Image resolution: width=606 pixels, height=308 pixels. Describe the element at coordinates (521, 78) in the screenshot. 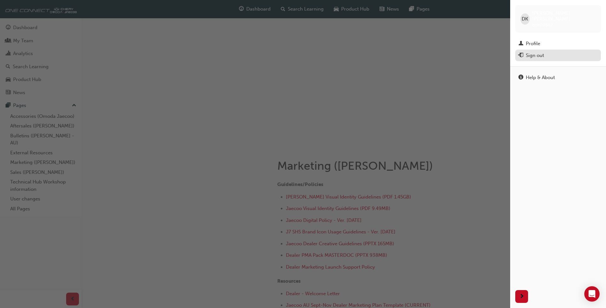

I see `span: info-icon` at that location.